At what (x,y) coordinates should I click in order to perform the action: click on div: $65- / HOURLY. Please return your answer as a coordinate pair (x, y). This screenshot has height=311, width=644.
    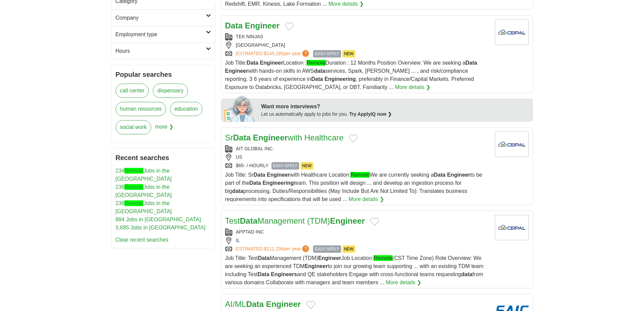
    Looking at the image, I should click on (358, 166).